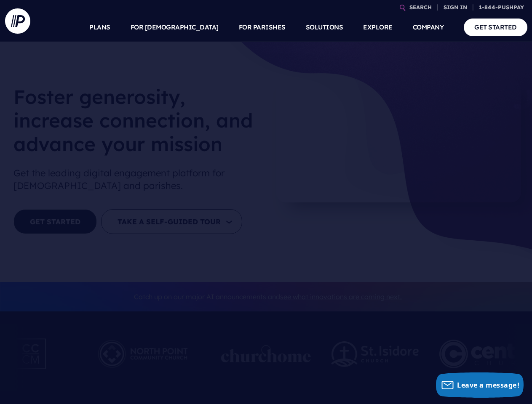  What do you see at coordinates (429, 27) in the screenshot?
I see `a: COMPANY` at bounding box center [429, 27].